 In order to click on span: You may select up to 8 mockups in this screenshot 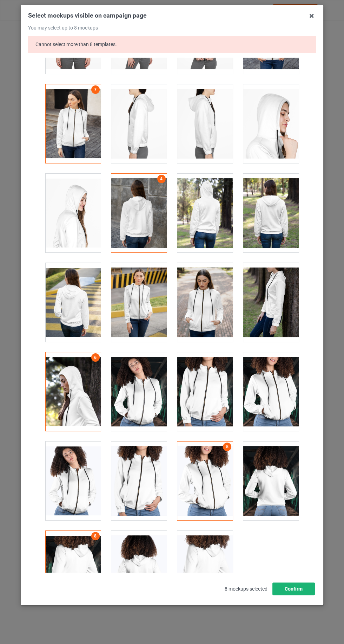, I will do `click(63, 28)`.